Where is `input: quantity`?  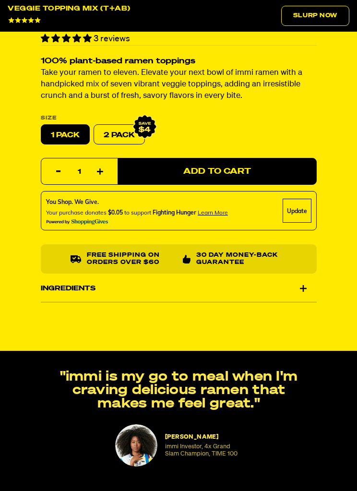
input: quantity is located at coordinates (79, 172).